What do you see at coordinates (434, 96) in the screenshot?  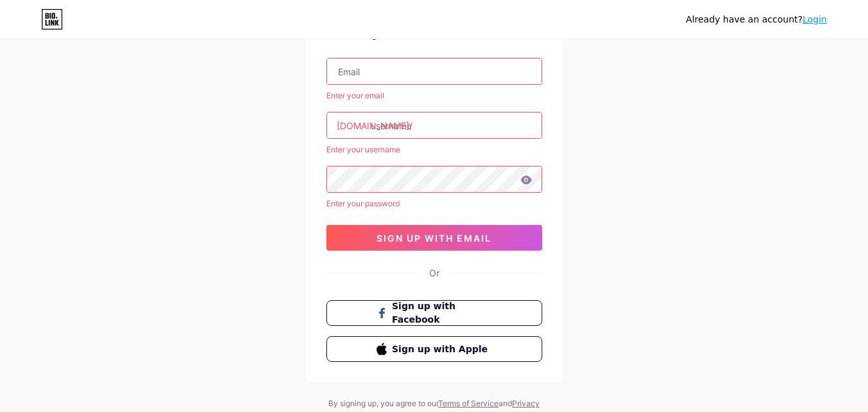 I see `div: Enter your email` at bounding box center [434, 96].